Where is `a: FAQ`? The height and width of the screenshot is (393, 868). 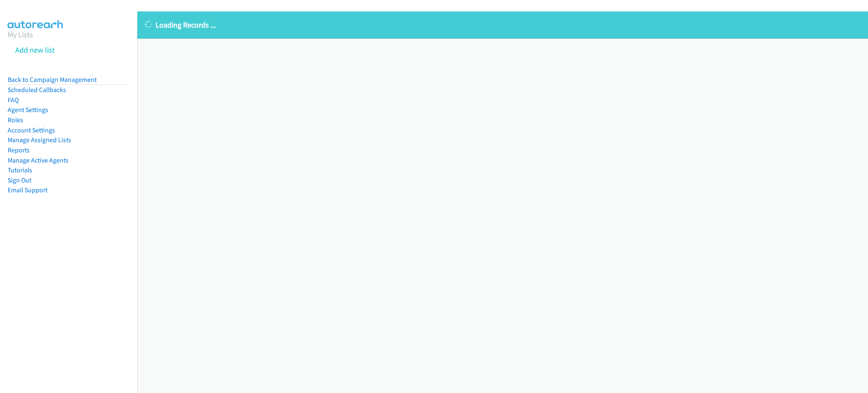
a: FAQ is located at coordinates (13, 100).